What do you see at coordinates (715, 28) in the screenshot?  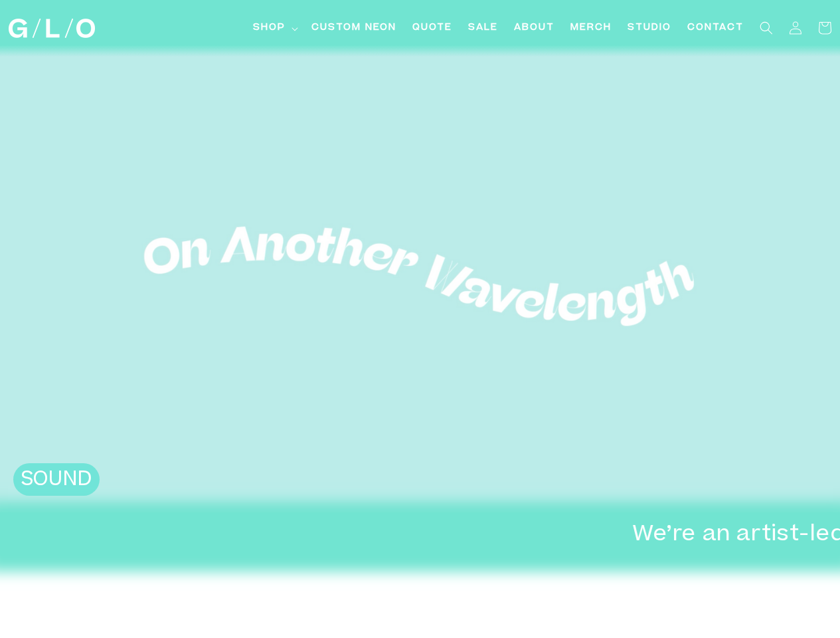 I see `span: Contact` at bounding box center [715, 28].